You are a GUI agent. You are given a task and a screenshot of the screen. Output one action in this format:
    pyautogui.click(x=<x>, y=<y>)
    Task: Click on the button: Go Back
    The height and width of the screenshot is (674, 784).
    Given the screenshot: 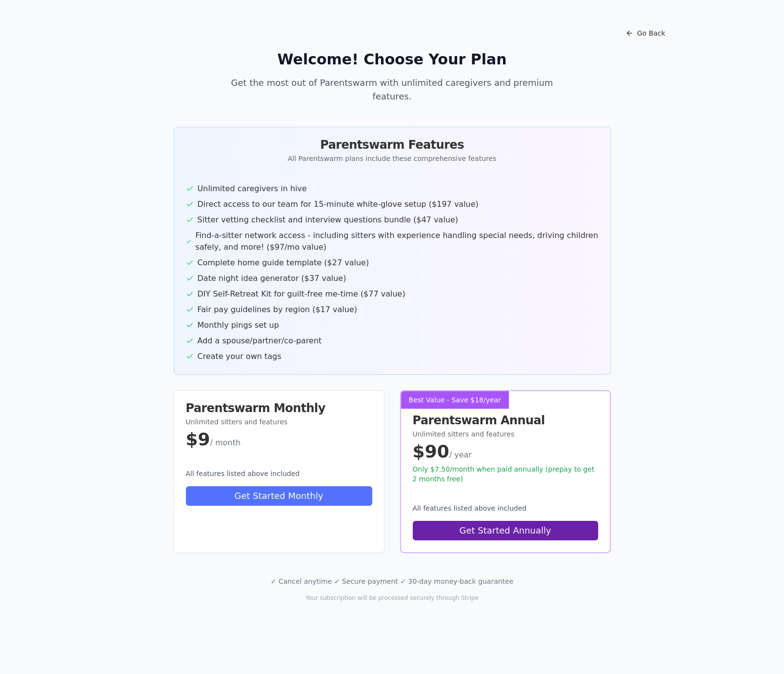 What is the action you would take?
    pyautogui.click(x=646, y=33)
    